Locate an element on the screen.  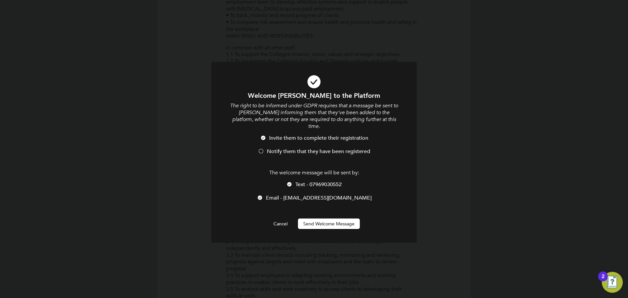
button: Open Resource Center, 2 new notifications is located at coordinates (612, 282).